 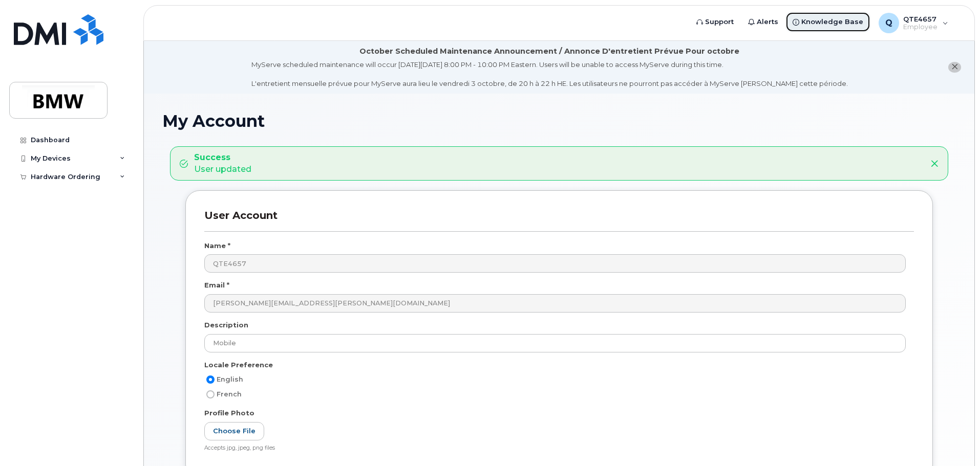 What do you see at coordinates (223, 163) in the screenshot?
I see `div: User updated` at bounding box center [223, 163].